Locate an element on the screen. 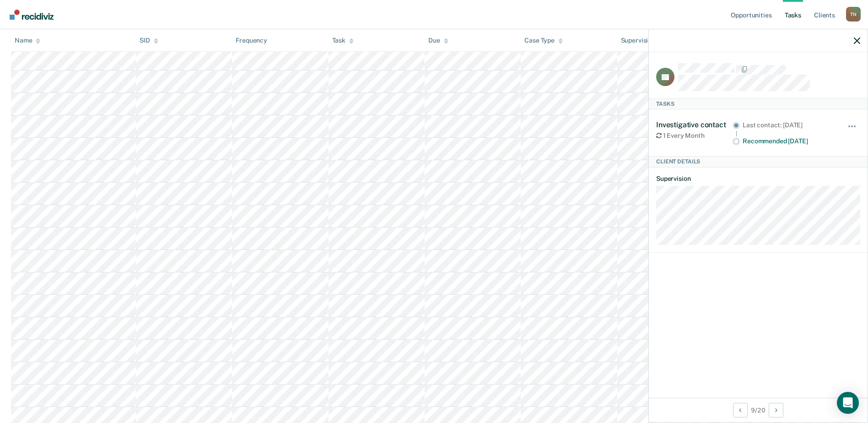  button: Previous Client is located at coordinates (741, 410).